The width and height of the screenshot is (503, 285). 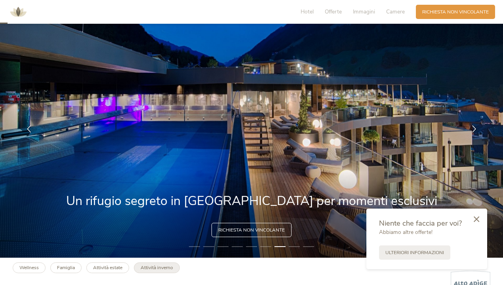 I want to click on span: Immagini, so click(x=364, y=11).